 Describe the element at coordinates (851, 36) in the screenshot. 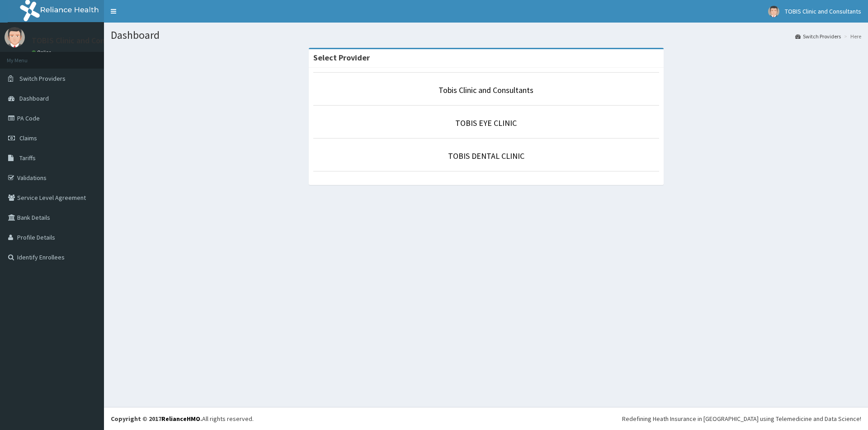

I see `li: Here` at that location.